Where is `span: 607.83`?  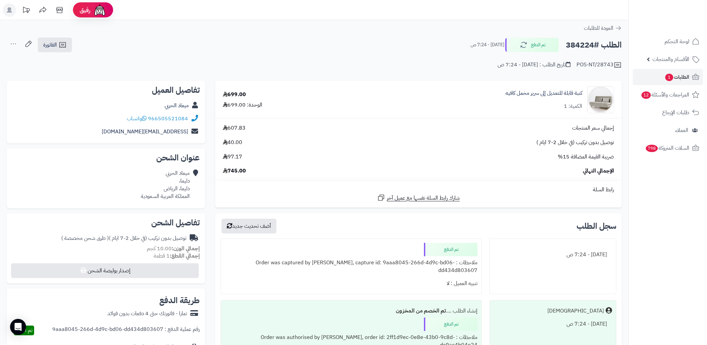 span: 607.83 is located at coordinates (234, 128).